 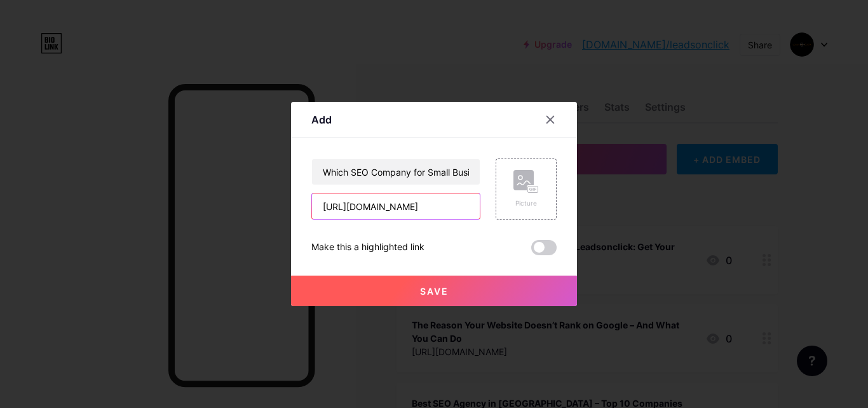 What do you see at coordinates (434, 291) in the screenshot?
I see `span: Save` at bounding box center [434, 291].